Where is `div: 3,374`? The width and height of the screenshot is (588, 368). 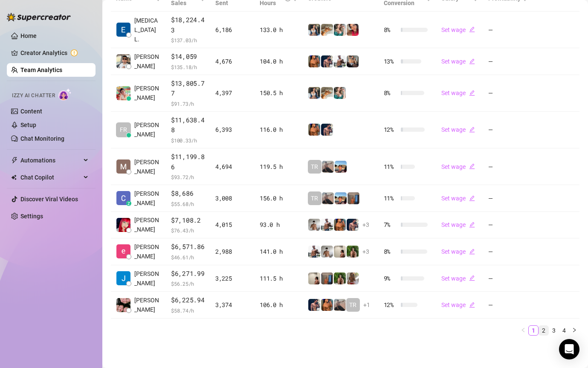 div: 3,374 is located at coordinates (232, 305).